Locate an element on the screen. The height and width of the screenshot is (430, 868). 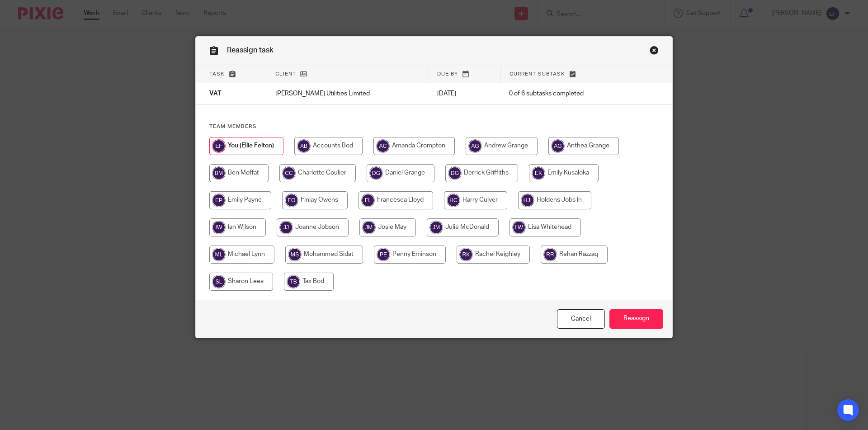
h4: Team members is located at coordinates (434, 127).